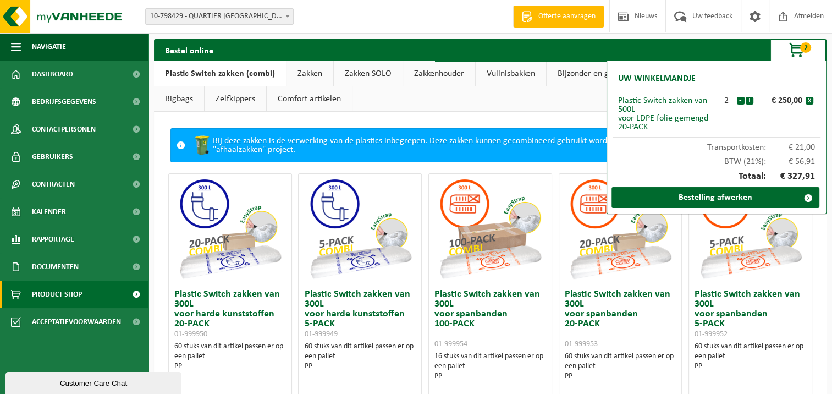 This screenshot has height=394, width=832. Describe the element at coordinates (235, 99) in the screenshot. I see `a: Zelfkippers` at that location.